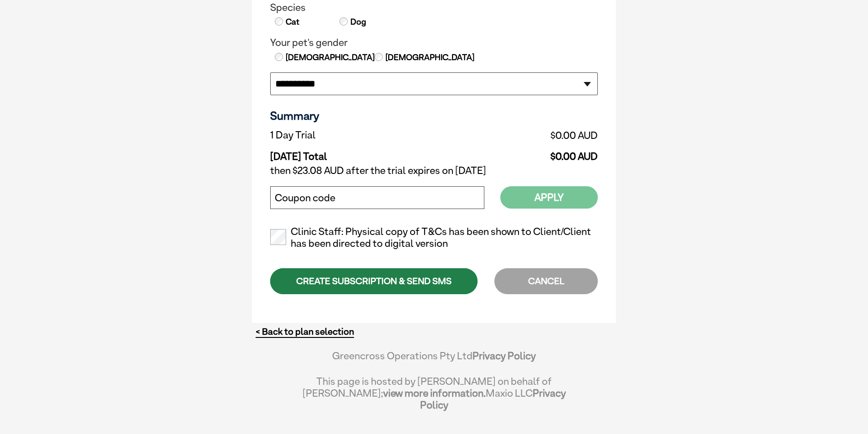 The height and width of the screenshot is (434, 868). I want to click on a: < Back to plan selection, so click(305, 332).